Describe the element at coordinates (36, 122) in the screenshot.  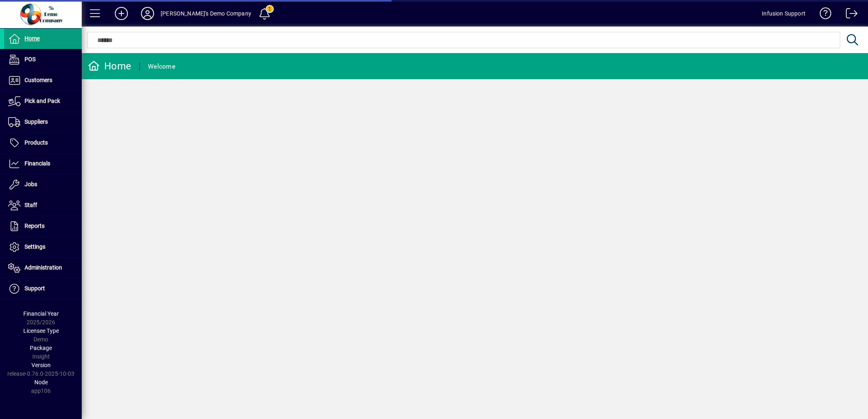
I see `span: Suppliers` at that location.